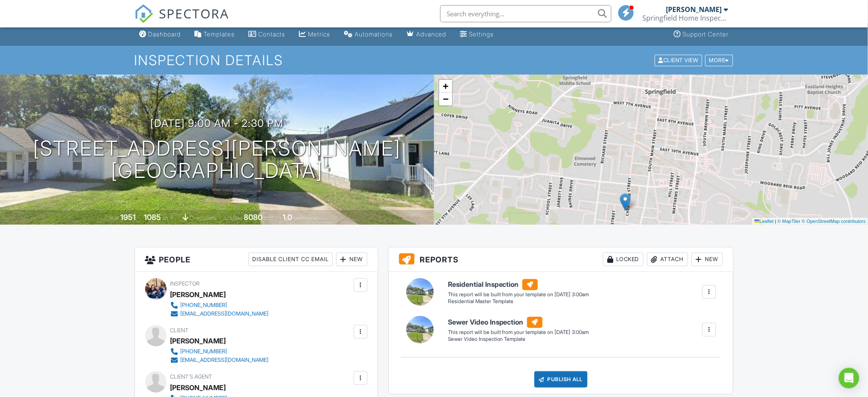  Describe the element at coordinates (369, 34) in the screenshot. I see `a: Automations (Basic)` at that location.